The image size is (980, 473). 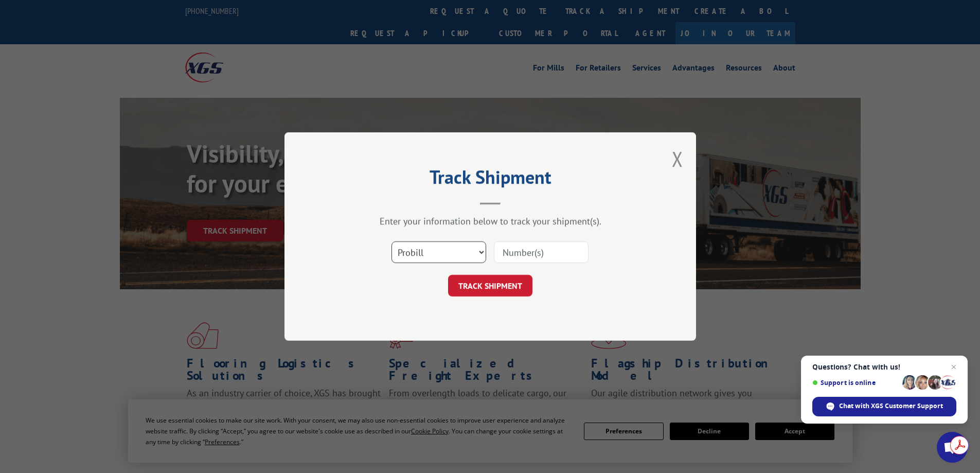 What do you see at coordinates (891, 406) in the screenshot?
I see `span: Chat with XGS Customer Support` at bounding box center [891, 406].